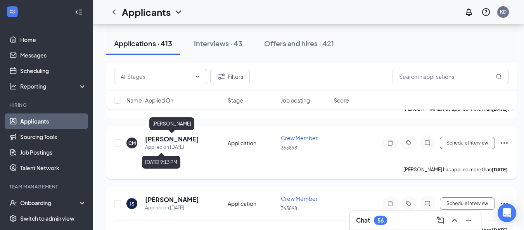 Image resolution: width=524 pixels, height=230 pixels. I want to click on svg: Notifications, so click(469, 12).